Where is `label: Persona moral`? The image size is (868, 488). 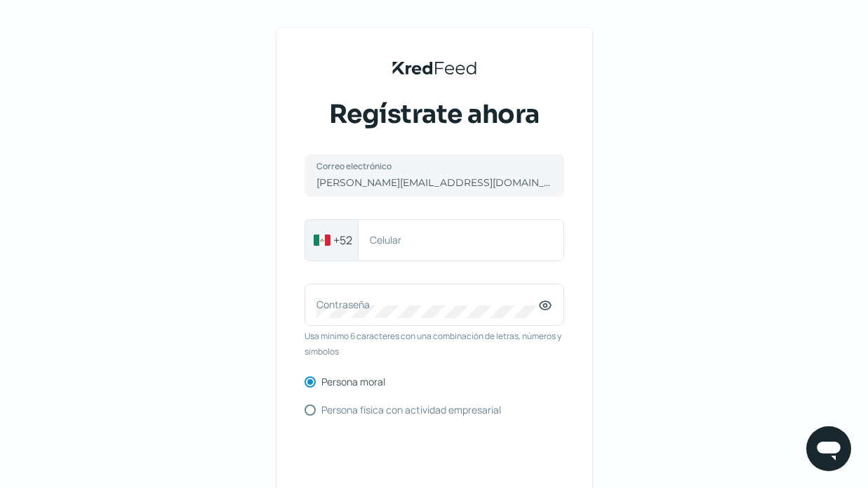 label: Persona moral is located at coordinates (352, 382).